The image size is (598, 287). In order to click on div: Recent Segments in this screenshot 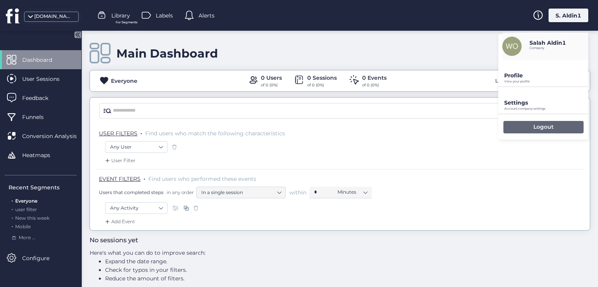, I will do `click(42, 188)`.